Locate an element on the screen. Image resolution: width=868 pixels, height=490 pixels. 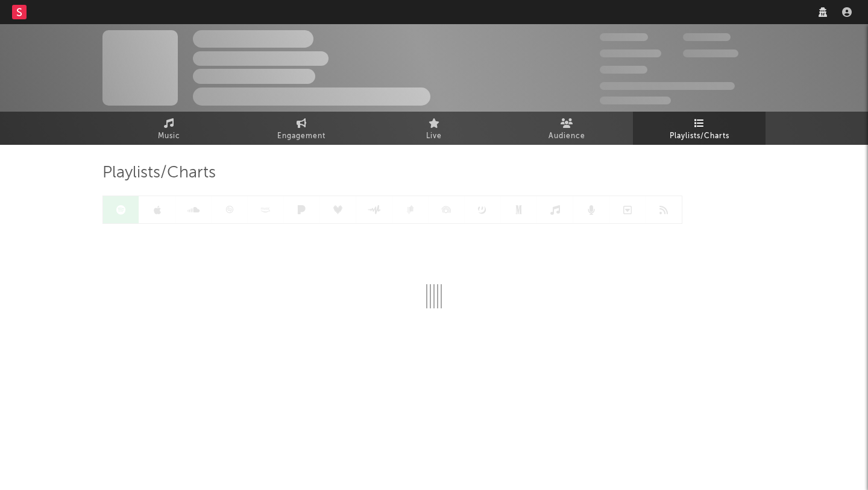
span: Audience is located at coordinates (567, 136).